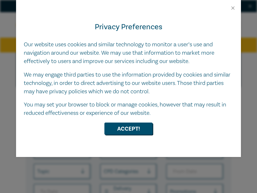  Describe the element at coordinates (233, 8) in the screenshot. I see `button: Close` at that location.